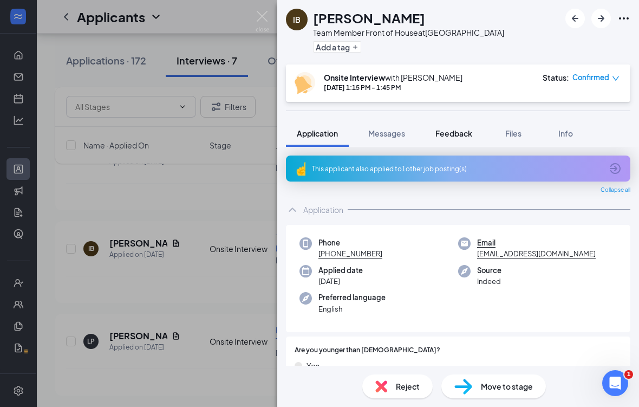 The image size is (639, 407). What do you see at coordinates (337, 47) in the screenshot?
I see `button: PlusAdd a tag` at bounding box center [337, 47].